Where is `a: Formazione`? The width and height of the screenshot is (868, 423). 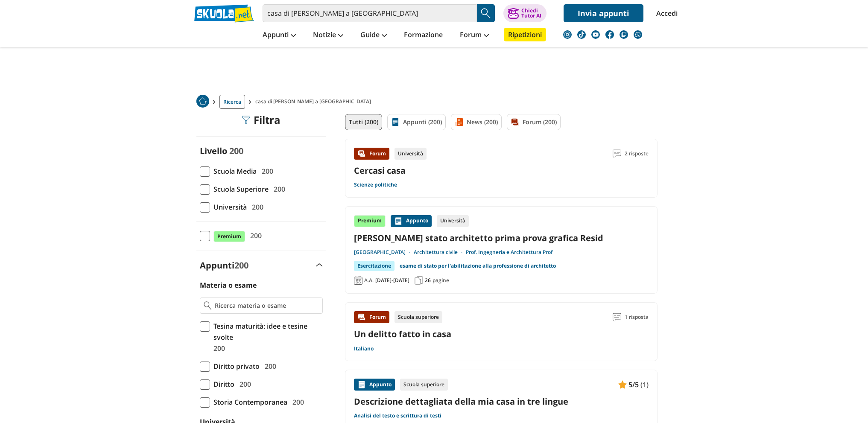
a: Formazione is located at coordinates (423, 35).